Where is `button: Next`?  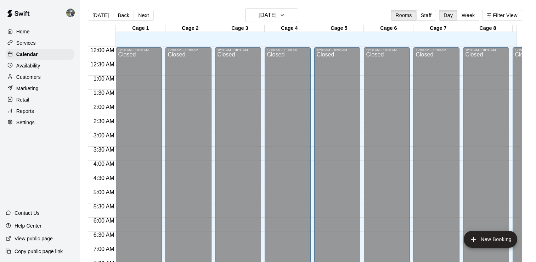
button: Next is located at coordinates (144, 15).